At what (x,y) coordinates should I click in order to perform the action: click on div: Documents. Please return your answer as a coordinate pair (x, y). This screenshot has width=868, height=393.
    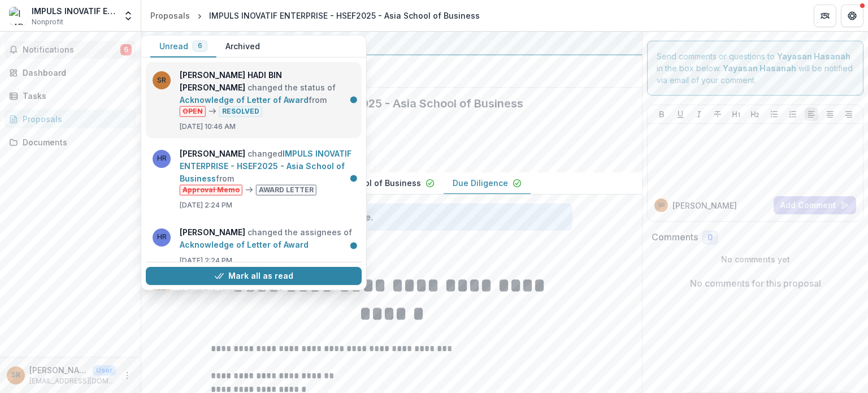
    Looking at the image, I should click on (75, 142).